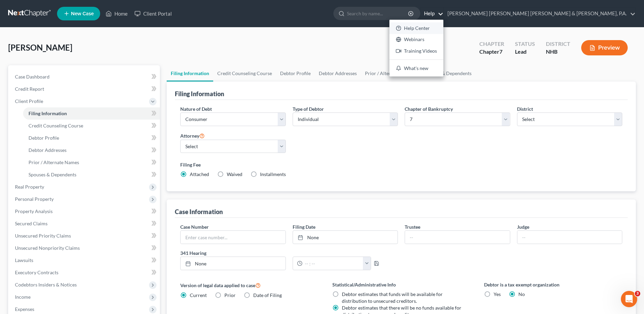  What do you see at coordinates (392, 297) in the screenshot?
I see `span: Debtor estimates that funds will be available for distribution to unsecured creditors.` at bounding box center [392, 297].